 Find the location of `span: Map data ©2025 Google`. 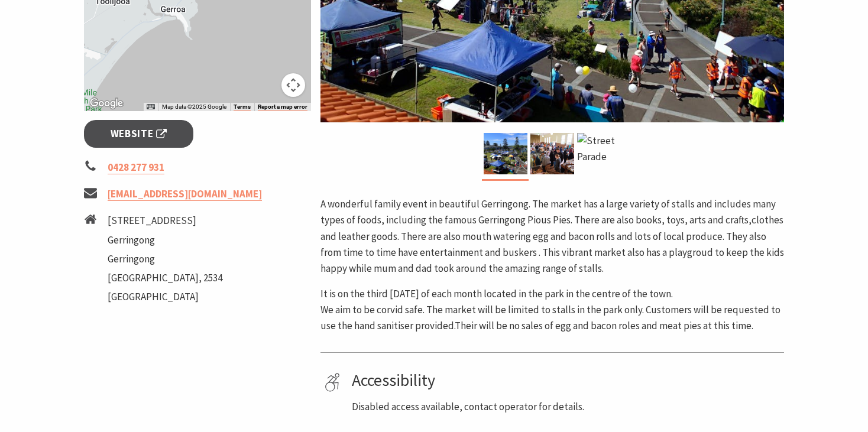

span: Map data ©2025 Google is located at coordinates (194, 106).